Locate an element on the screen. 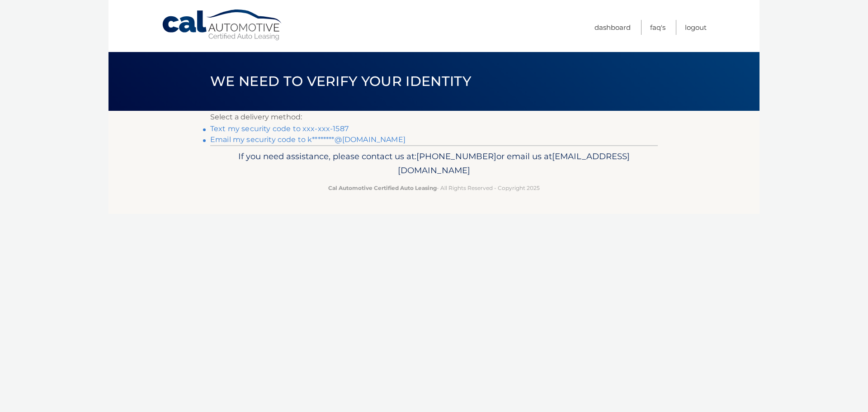 This screenshot has width=868, height=412. a: Cal Automotive is located at coordinates (222, 25).